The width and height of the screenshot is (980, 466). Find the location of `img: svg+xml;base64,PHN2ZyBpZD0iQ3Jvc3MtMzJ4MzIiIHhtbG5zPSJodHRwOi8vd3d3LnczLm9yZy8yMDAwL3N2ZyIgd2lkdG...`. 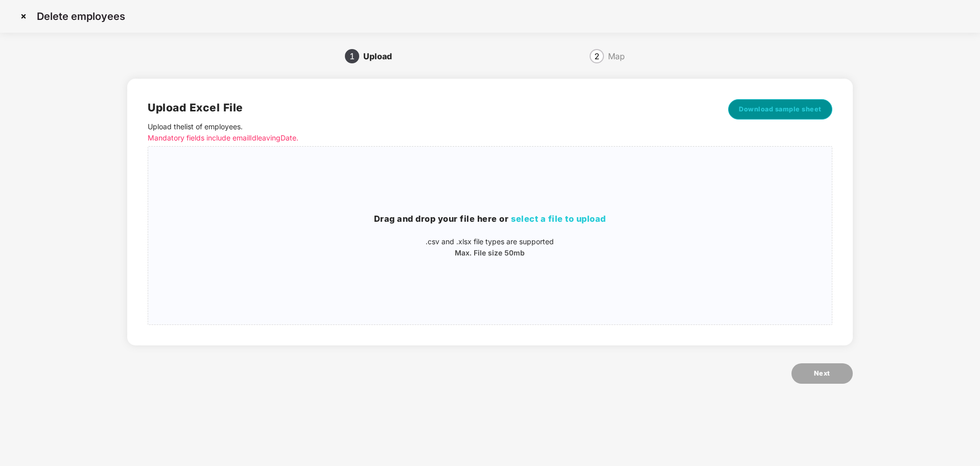

img: svg+xml;base64,PHN2ZyBpZD0iQ3Jvc3MtMzJ4MzIiIHhtbG5zPSJodHRwOi8vd3d3LnczLm9yZy8yMDAwL3N2ZyIgd2lkdG... is located at coordinates (23, 17).